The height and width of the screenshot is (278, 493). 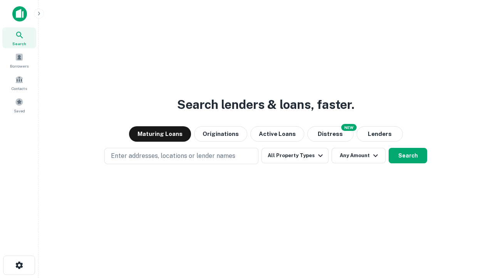 What do you see at coordinates (266, 104) in the screenshot?
I see `h3: Search lenders & loans, faster.` at bounding box center [266, 104].